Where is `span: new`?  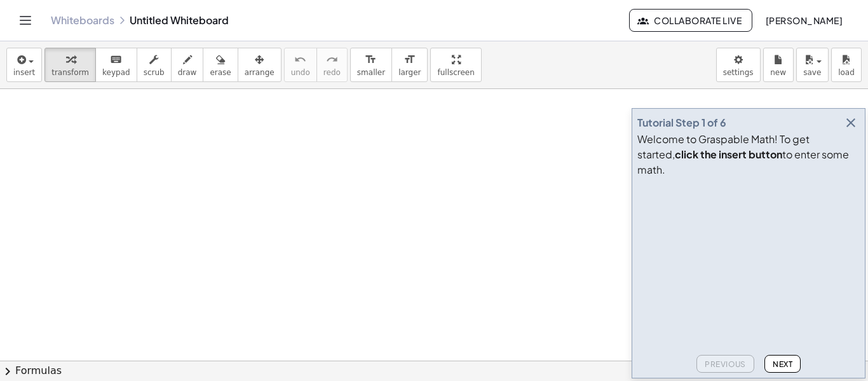 span: new is located at coordinates (778, 72).